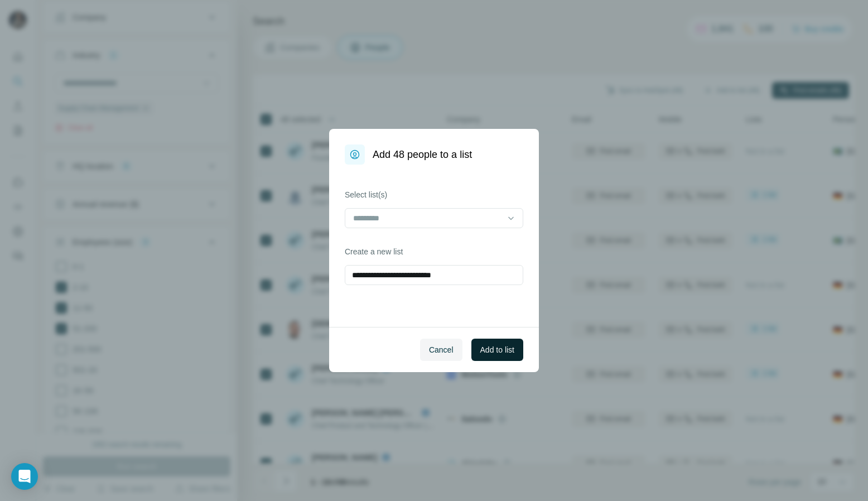  I want to click on div: Open Intercom Messenger, so click(24, 477).